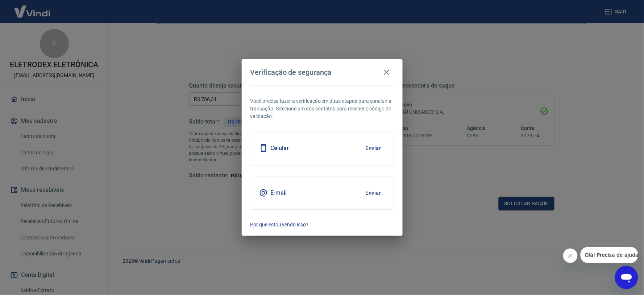 Image resolution: width=644 pixels, height=295 pixels. I want to click on a: Por que estou vendo isso?, so click(322, 224).